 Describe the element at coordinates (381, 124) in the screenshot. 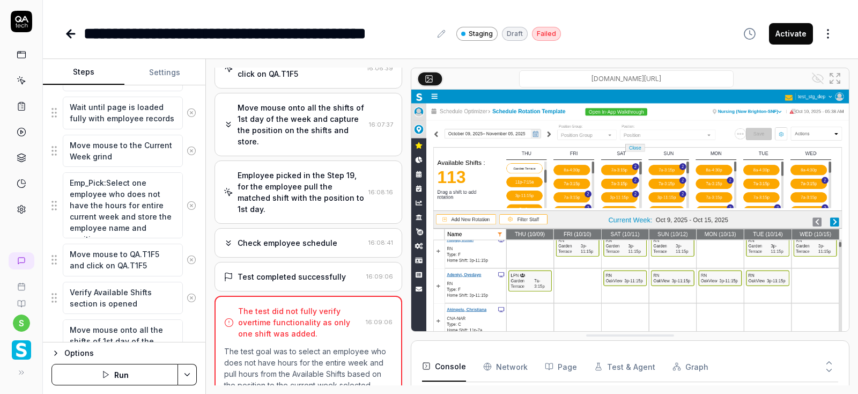

I see `time: 16:07:37` at that location.